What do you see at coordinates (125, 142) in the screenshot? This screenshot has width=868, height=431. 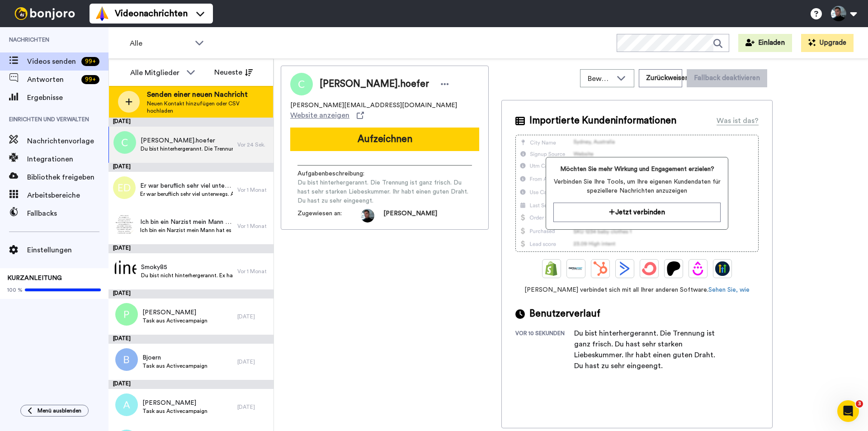 I see `img: c.png` at bounding box center [125, 142].